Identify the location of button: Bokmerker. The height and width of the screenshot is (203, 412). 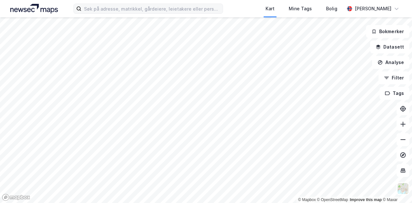
(387, 32).